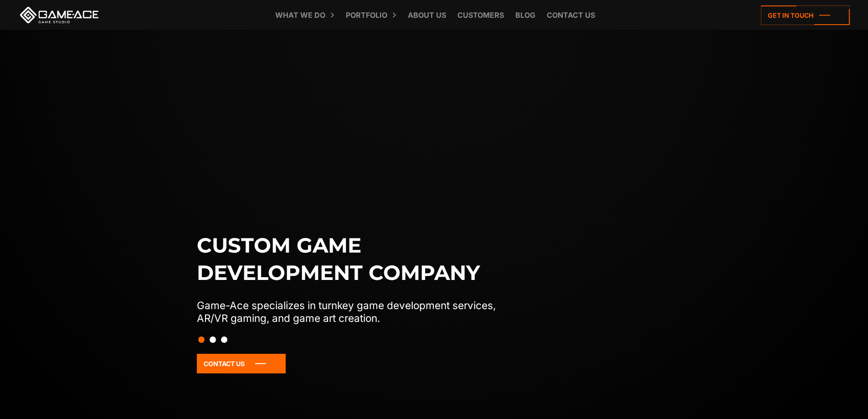 Image resolution: width=868 pixels, height=419 pixels. What do you see at coordinates (224, 339) in the screenshot?
I see `button: Slide 3` at bounding box center [224, 339].